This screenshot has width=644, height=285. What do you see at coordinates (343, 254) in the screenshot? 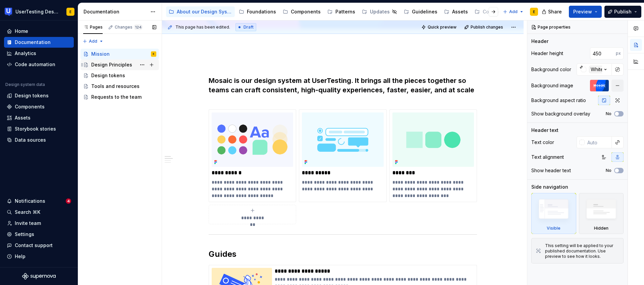
I see `h2: Guides` at bounding box center [343, 254].